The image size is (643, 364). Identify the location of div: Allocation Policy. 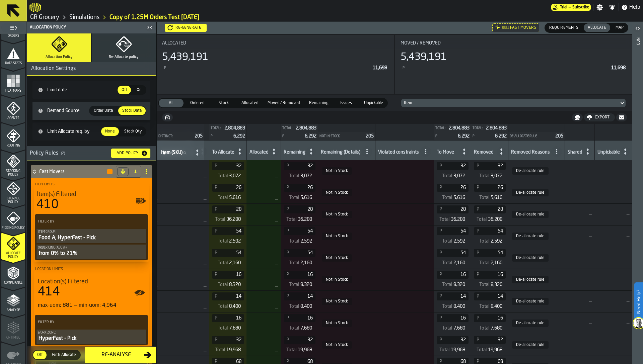
(87, 27).